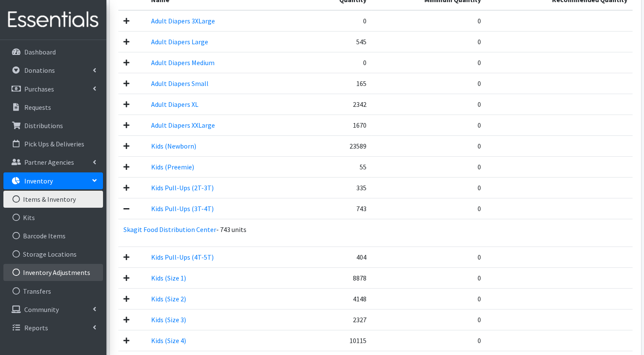 This screenshot has height=355, width=644. Describe the element at coordinates (169, 320) in the screenshot. I see `a: Kids (Size 3)` at that location.